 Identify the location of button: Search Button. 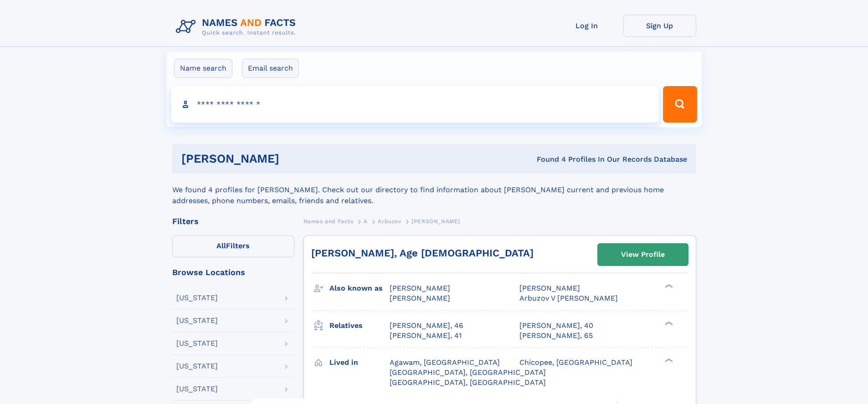
(679, 104).